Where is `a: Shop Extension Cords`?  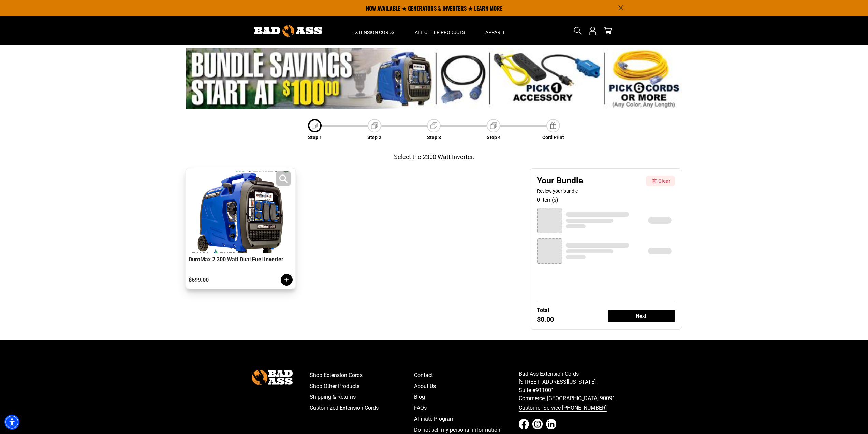
a: Shop Extension Cords is located at coordinates (362, 375).